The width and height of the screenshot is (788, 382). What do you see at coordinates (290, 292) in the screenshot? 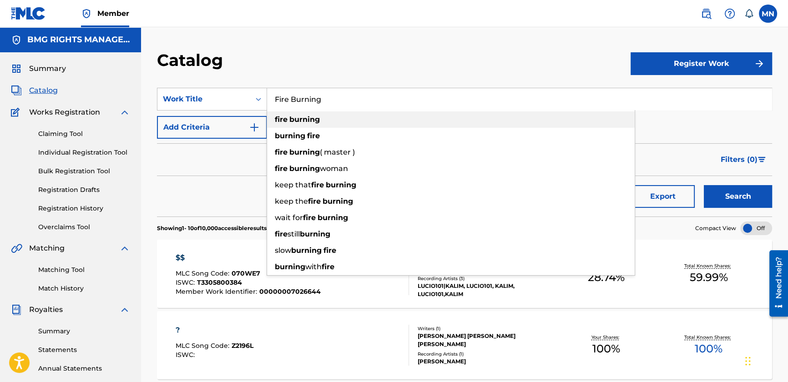
I see `span: 00000007026644` at bounding box center [290, 292].